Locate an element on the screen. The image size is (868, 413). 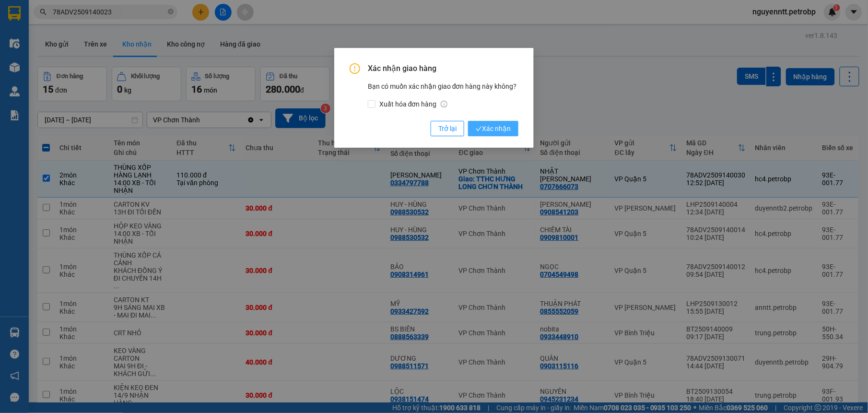
span: exclamation-circle is located at coordinates (355, 69).